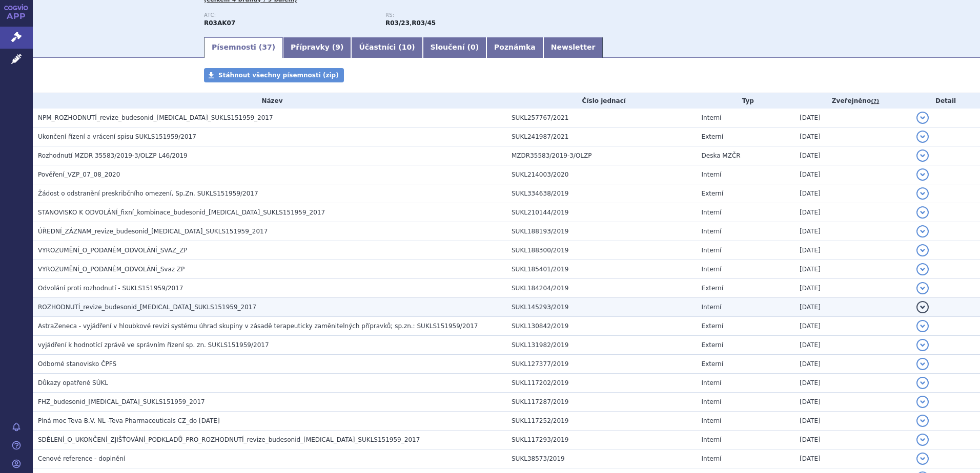 This screenshot has height=473, width=980. What do you see at coordinates (745, 101) in the screenshot?
I see `th: Typ` at bounding box center [745, 101].